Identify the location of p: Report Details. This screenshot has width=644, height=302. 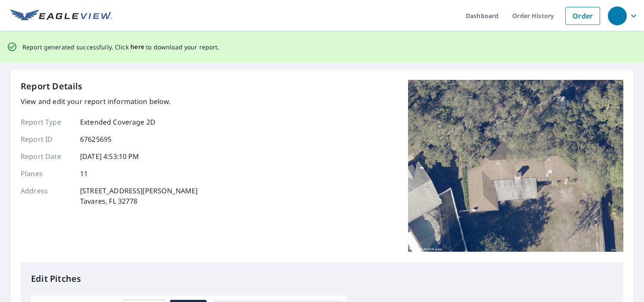
(52, 86).